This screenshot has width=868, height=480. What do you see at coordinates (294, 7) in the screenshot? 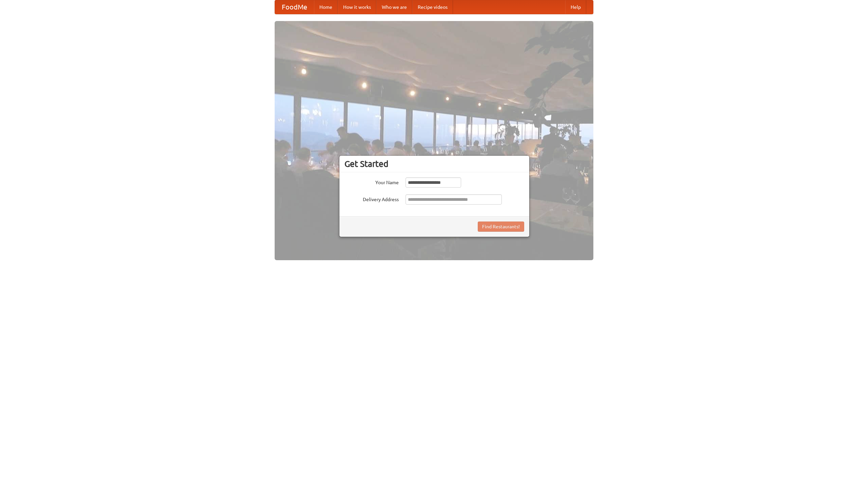
I see `a: FoodMe` at bounding box center [294, 7].